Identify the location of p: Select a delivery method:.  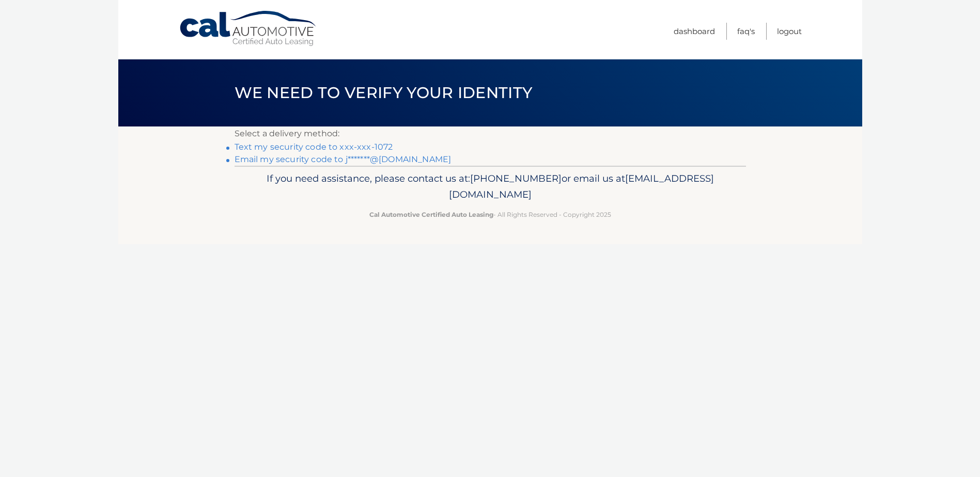
(490, 133).